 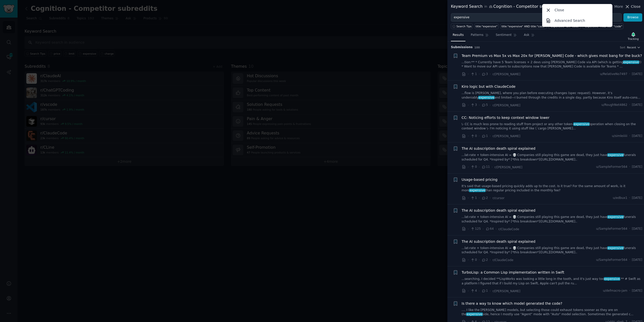 I want to click on p: Advanced Search, so click(x=570, y=20).